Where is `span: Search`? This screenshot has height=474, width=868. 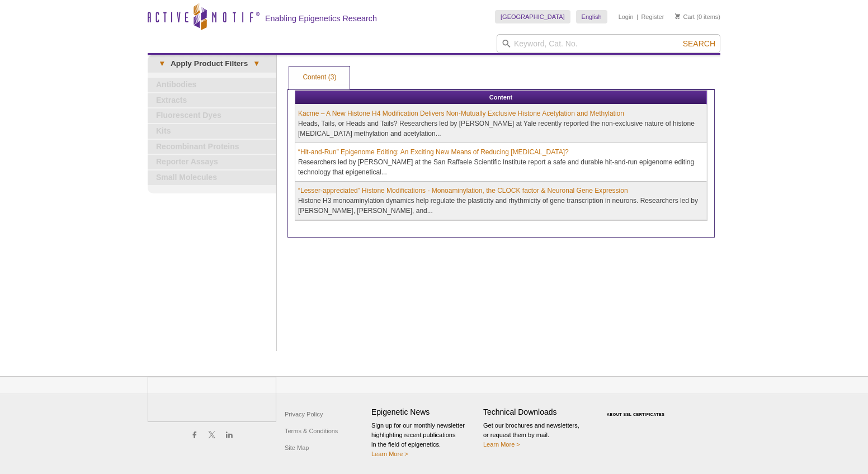
span: Search is located at coordinates (699, 44).